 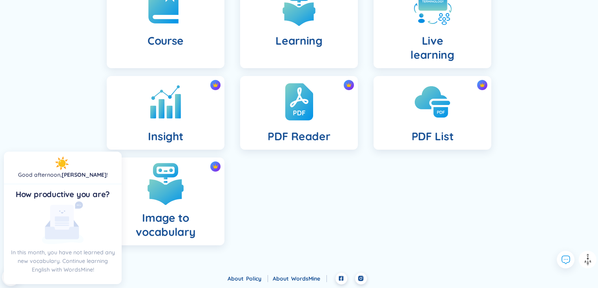 I want to click on img: to top, so click(x=587, y=260).